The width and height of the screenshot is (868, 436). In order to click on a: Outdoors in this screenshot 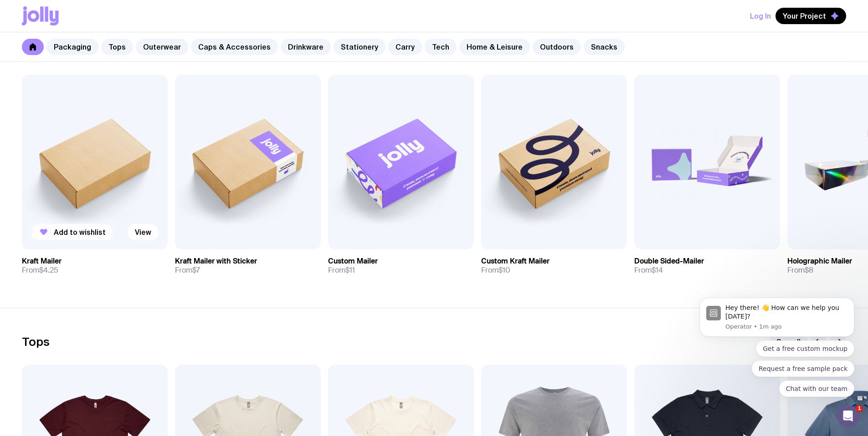, I will do `click(557, 47)`.